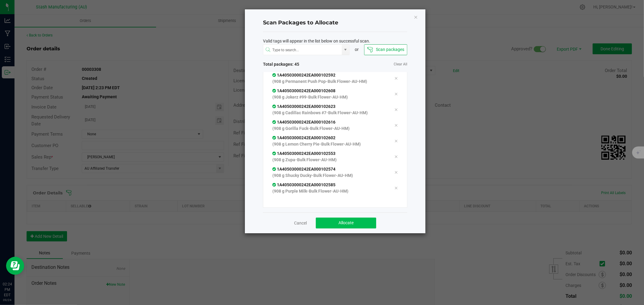 The width and height of the screenshot is (644, 305). What do you see at coordinates (346, 223) in the screenshot?
I see `button: Allocate` at bounding box center [346, 223].